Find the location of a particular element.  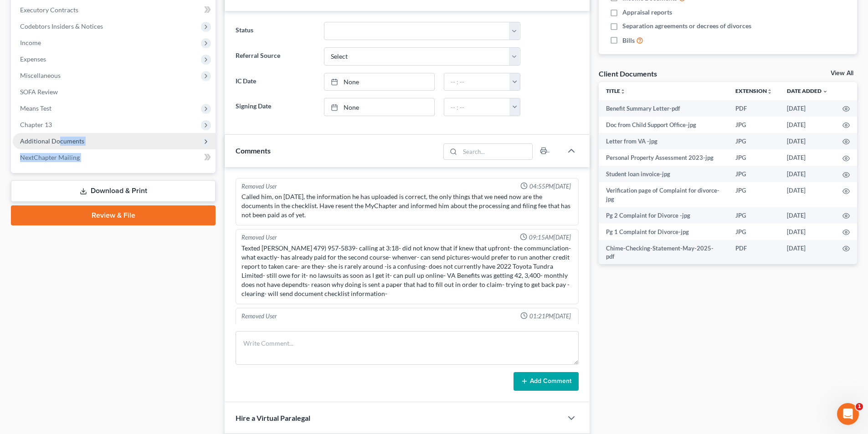

a: SOFA Review is located at coordinates (114, 92).